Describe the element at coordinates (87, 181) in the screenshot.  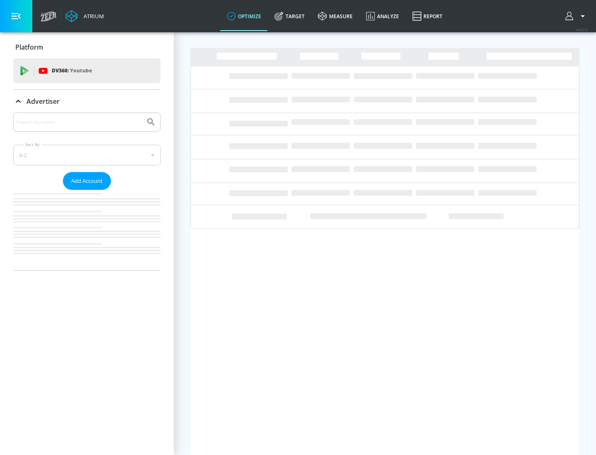
I see `button: Add Account` at that location.